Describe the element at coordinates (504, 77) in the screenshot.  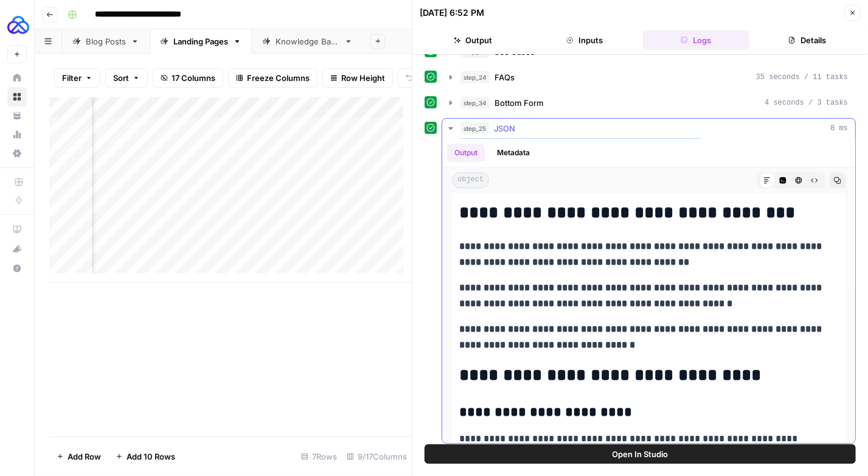
I see `span: FAQs` at that location.